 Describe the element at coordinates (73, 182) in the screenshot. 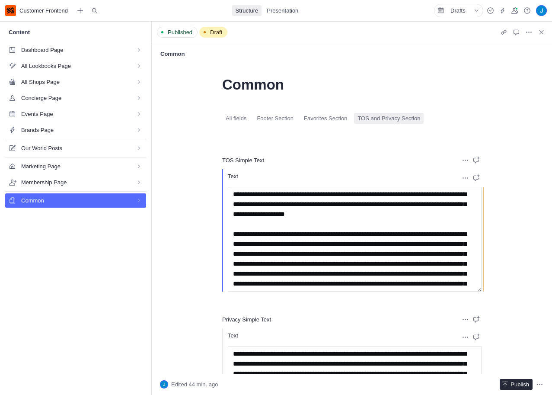

I see `span: Membership Page` at that location.